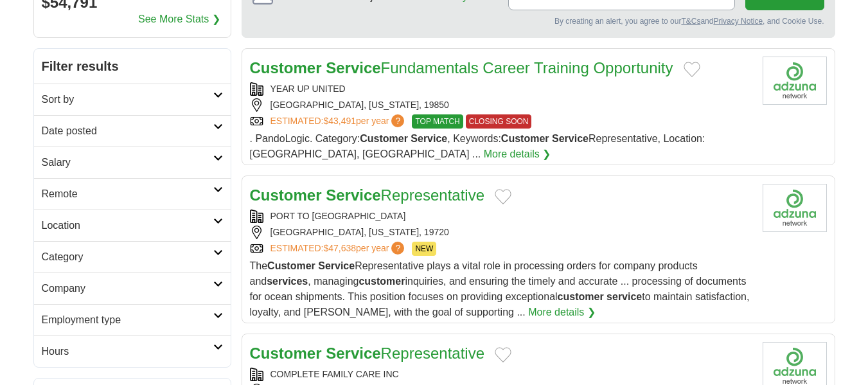 This screenshot has height=385, width=868. Describe the element at coordinates (501, 89) in the screenshot. I see `div: YEAR UP UNITED` at that location.